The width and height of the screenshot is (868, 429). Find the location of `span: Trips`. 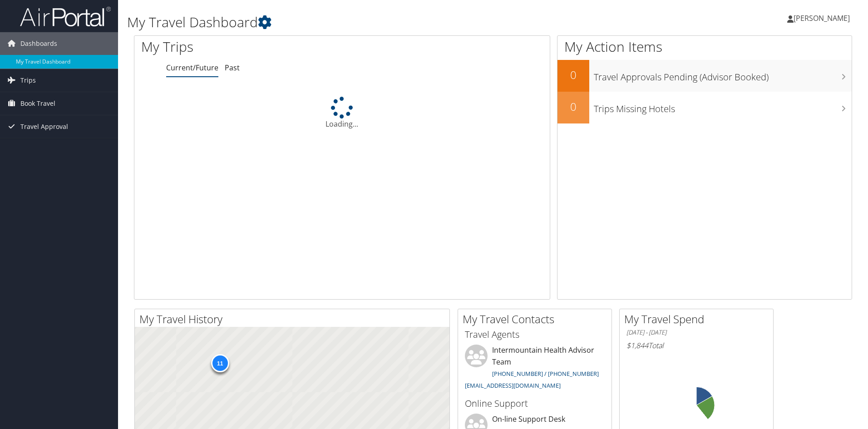

span: Trips is located at coordinates (28, 81).